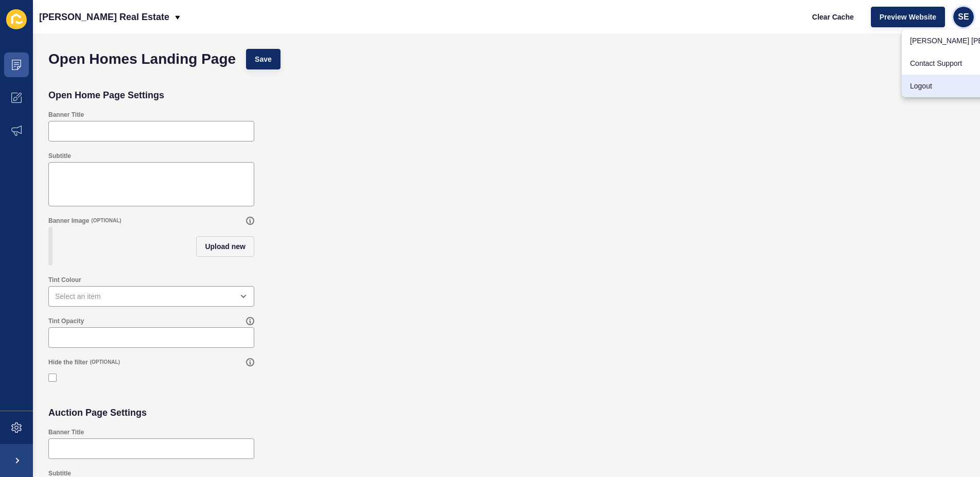 The height and width of the screenshot is (477, 980). What do you see at coordinates (69, 221) in the screenshot?
I see `label: Banner Image` at bounding box center [69, 221].